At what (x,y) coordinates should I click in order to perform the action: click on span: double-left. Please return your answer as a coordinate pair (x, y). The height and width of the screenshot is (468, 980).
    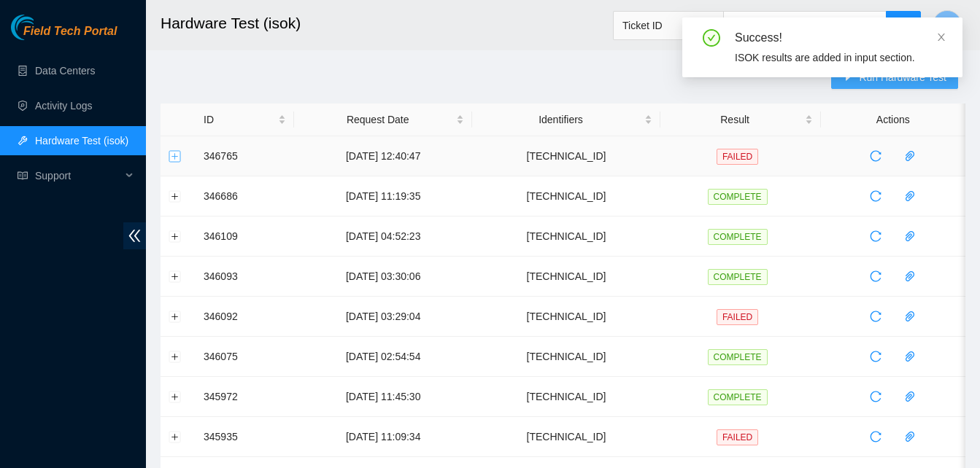
    Looking at the image, I should click on (134, 236).